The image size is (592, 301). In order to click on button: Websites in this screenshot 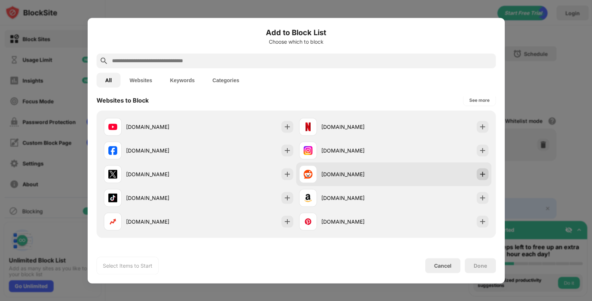, I will do `click(141, 80)`.